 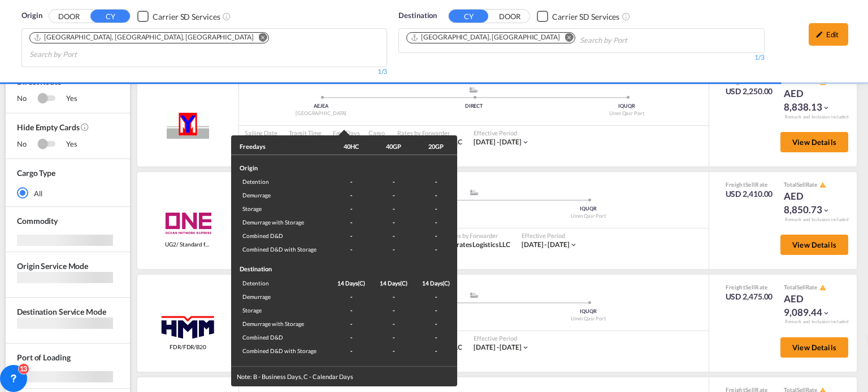 I want to click on div: 40HC, so click(x=351, y=147).